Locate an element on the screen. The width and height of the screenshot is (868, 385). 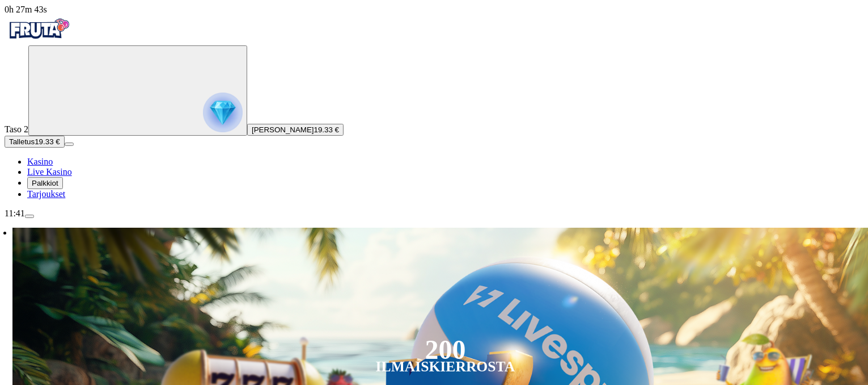
nav: Primary is located at coordinates (434, 107).